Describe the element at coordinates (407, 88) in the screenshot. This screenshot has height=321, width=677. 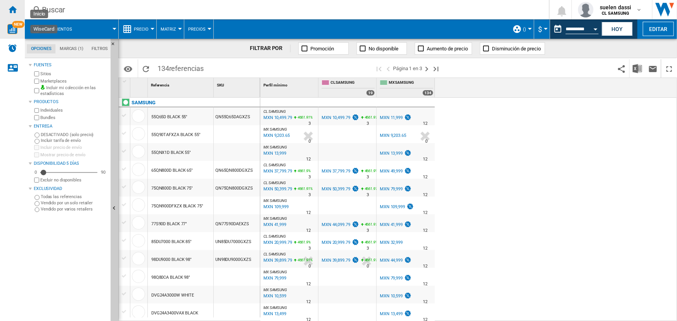
I see `div: MX SAMSUNG 134 offers sold by MX SAMSUNG` at that location.